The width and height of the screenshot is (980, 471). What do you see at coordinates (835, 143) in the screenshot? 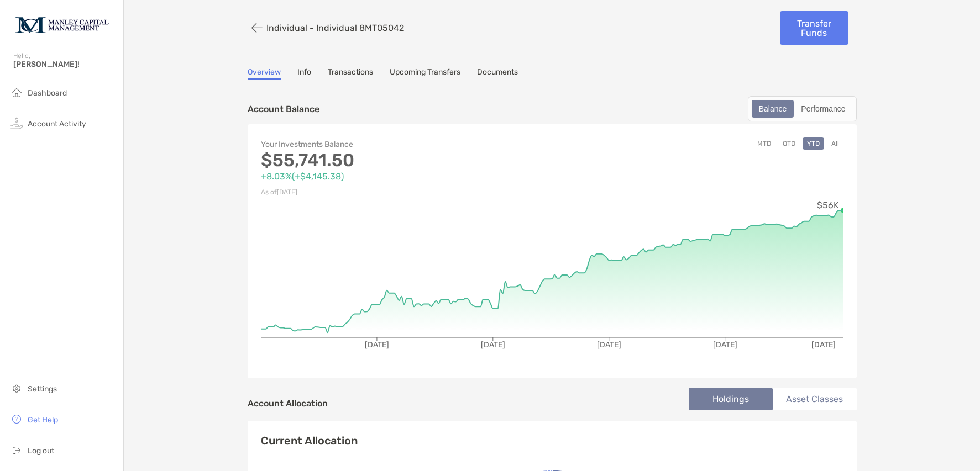
I see `button: All` at bounding box center [835, 143].